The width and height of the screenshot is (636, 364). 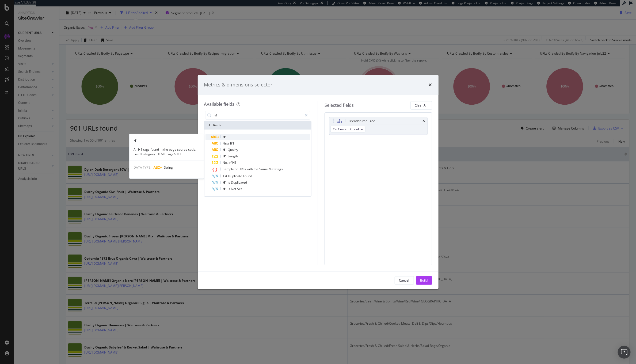 I want to click on div: Breadcrumb TreetimesOn Current Crawl, so click(x=379, y=126).